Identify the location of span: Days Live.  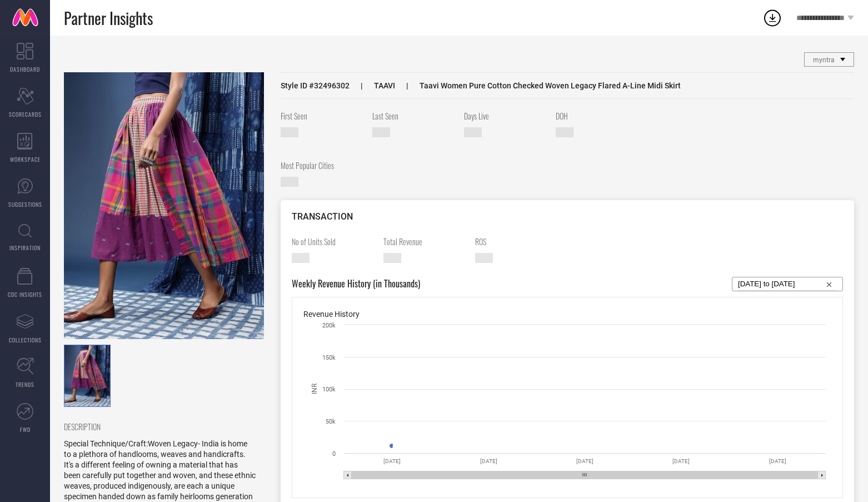
(506, 116).